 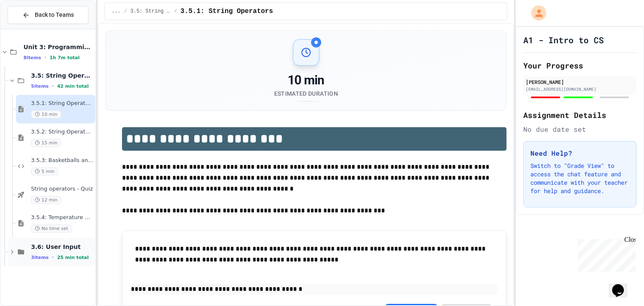 What do you see at coordinates (32, 58) in the screenshot?
I see `span: 8 items` at bounding box center [32, 58].